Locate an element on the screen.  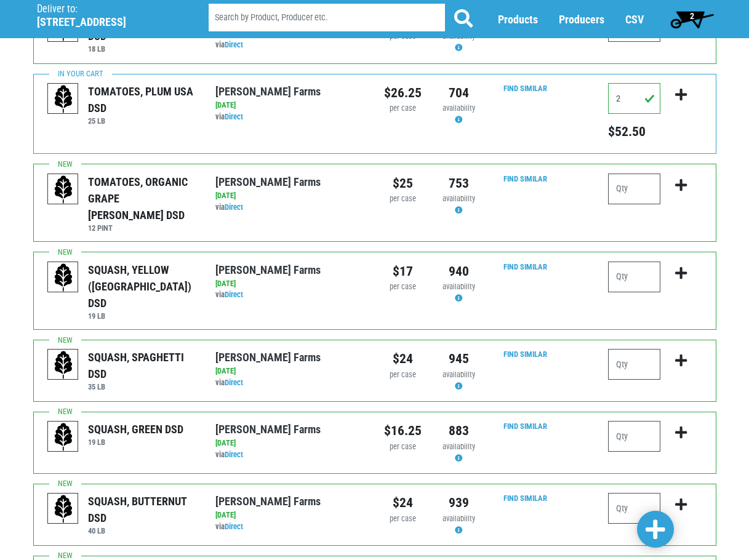
a: Producers is located at coordinates (582, 19).